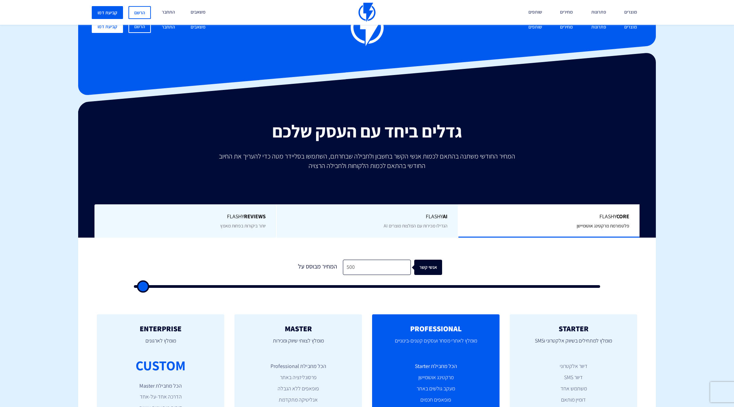 The image size is (734, 407). Describe the element at coordinates (573, 344) in the screenshot. I see `p: מומלץ למתחילים בשיווק אלקטרוני וSMS` at that location.